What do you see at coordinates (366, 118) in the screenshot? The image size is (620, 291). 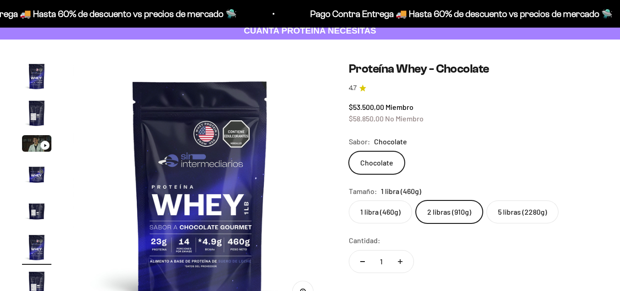 I see `span: $58.850,00` at bounding box center [366, 118].